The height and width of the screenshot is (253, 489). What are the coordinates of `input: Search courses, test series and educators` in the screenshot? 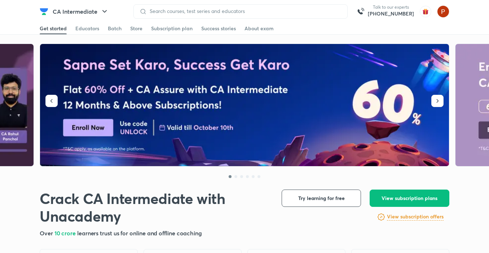 It's located at (244, 11).